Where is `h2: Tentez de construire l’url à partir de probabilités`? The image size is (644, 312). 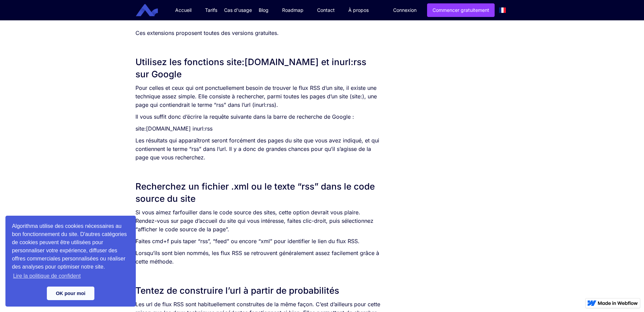
h2: Tentez de construire l’url à partir de probabilités is located at coordinates (259, 291).